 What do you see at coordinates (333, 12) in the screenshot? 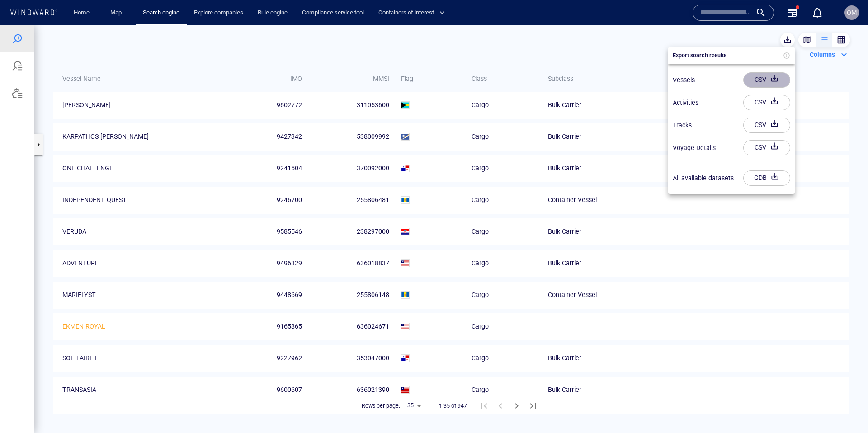
I see `button: Compliance service tool` at bounding box center [333, 12].